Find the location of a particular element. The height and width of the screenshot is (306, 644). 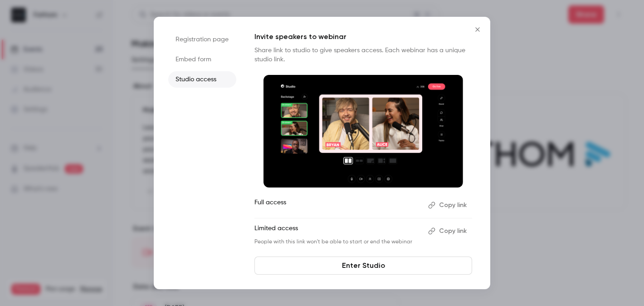

p: Share link to studio to give speakers access. Each webinar has a unique studio link. is located at coordinates (363, 55).